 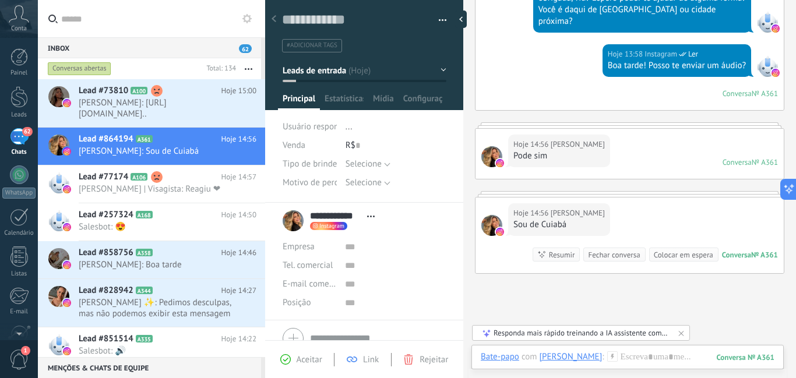 What do you see at coordinates (384, 101) in the screenshot?
I see `span: Mídia` at bounding box center [384, 101].